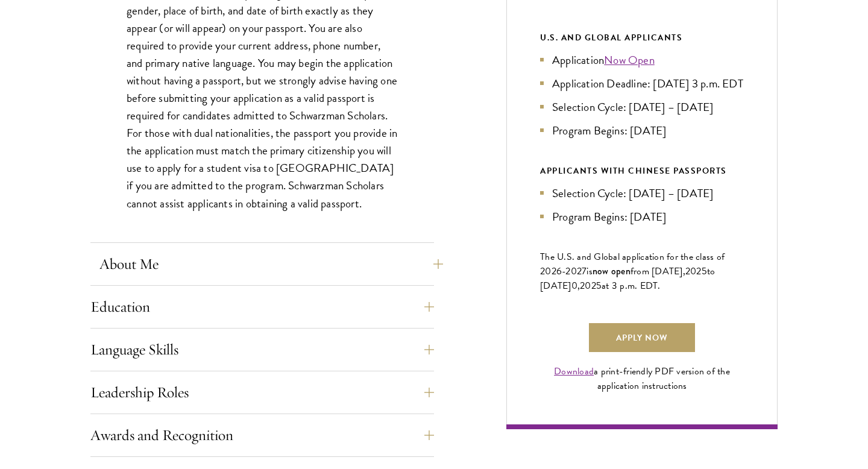 The height and width of the screenshot is (469, 868). I want to click on span: The U.S. and Global application for the class of 202, so click(632, 264).